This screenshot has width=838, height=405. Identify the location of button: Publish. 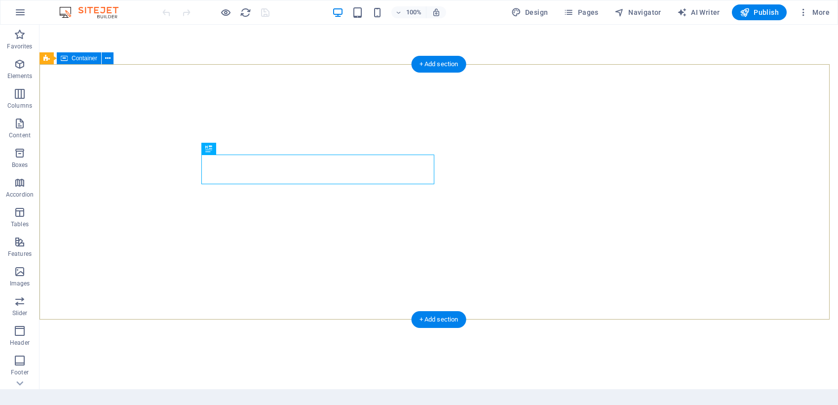
(759, 12).